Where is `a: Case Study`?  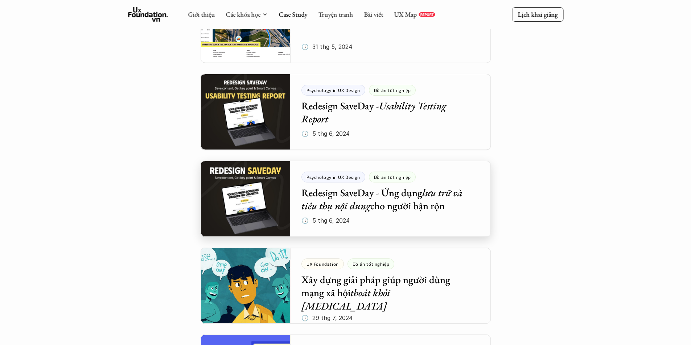
a: Case Study is located at coordinates (293, 14).